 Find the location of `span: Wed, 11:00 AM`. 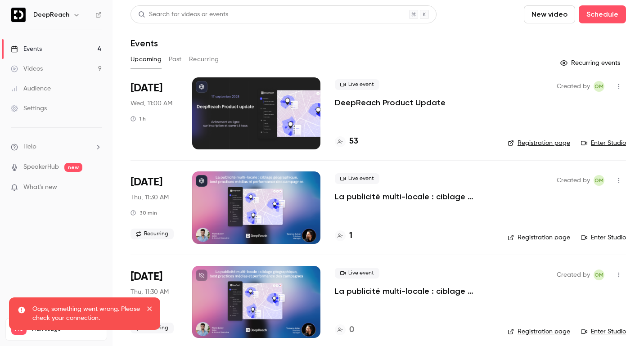

span: Wed, 11:00 AM is located at coordinates (151, 103).